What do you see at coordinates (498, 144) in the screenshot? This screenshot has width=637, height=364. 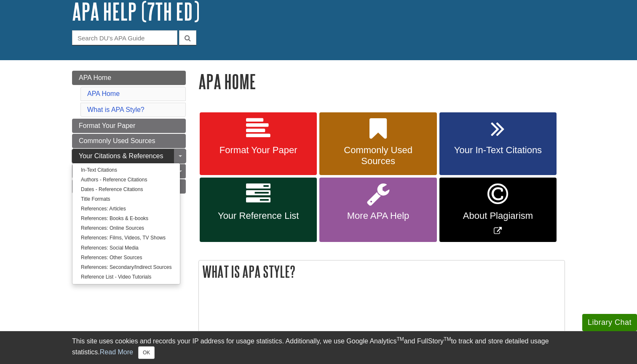 I see `a: Your In-Text Citations` at bounding box center [498, 144].